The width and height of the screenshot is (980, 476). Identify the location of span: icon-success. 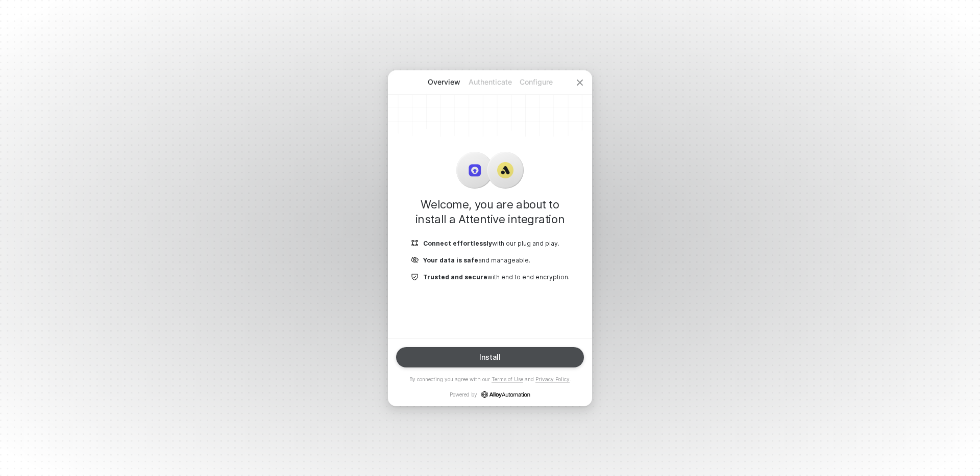
(505, 394).